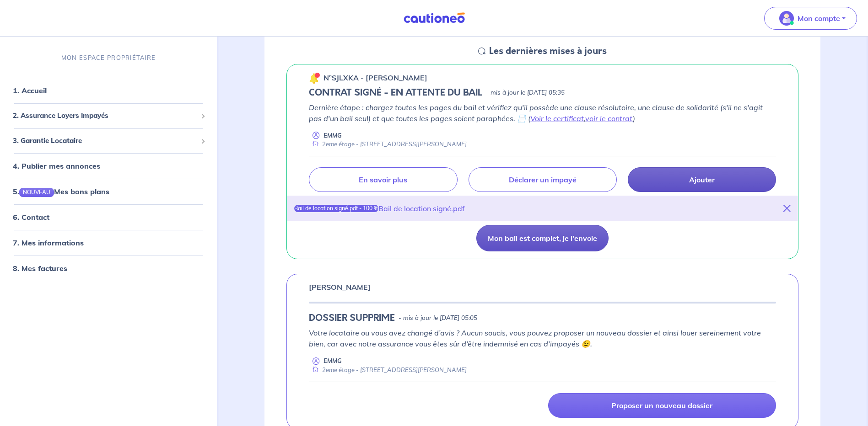 This screenshot has height=426, width=868. I want to click on div: state: ABANDONED, Context: NEW,MAYBE-CERTIFICATE,ALONE,LESSOR-DOCUMENTS, so click(542, 318).